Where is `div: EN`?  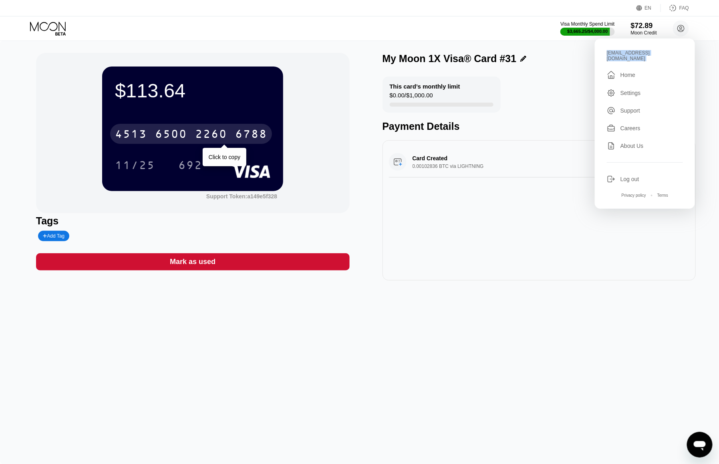 div: EN is located at coordinates (648, 8).